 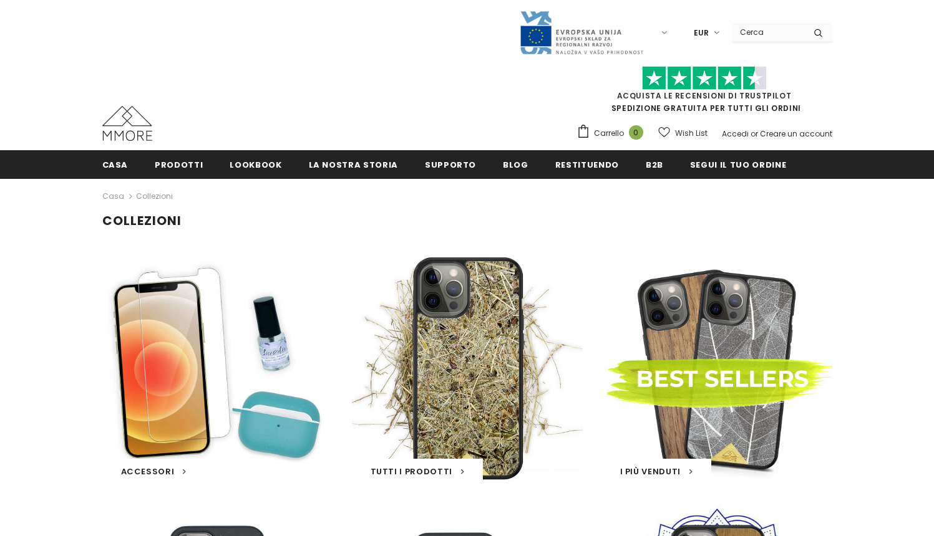 I want to click on span: B2B, so click(x=654, y=165).